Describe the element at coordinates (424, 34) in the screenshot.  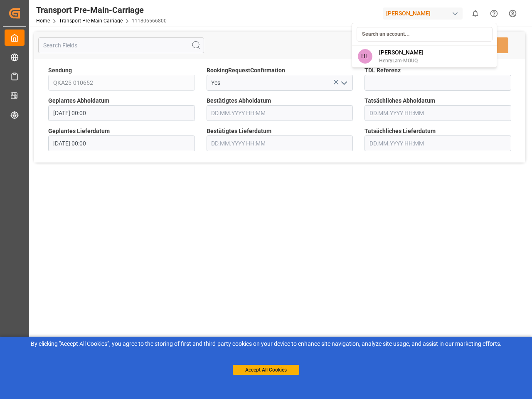
I see `input: Search an account...` at that location.